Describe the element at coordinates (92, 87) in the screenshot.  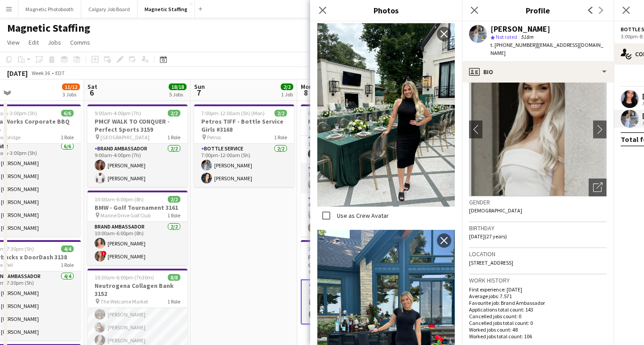
I see `span: Sat` at that location.